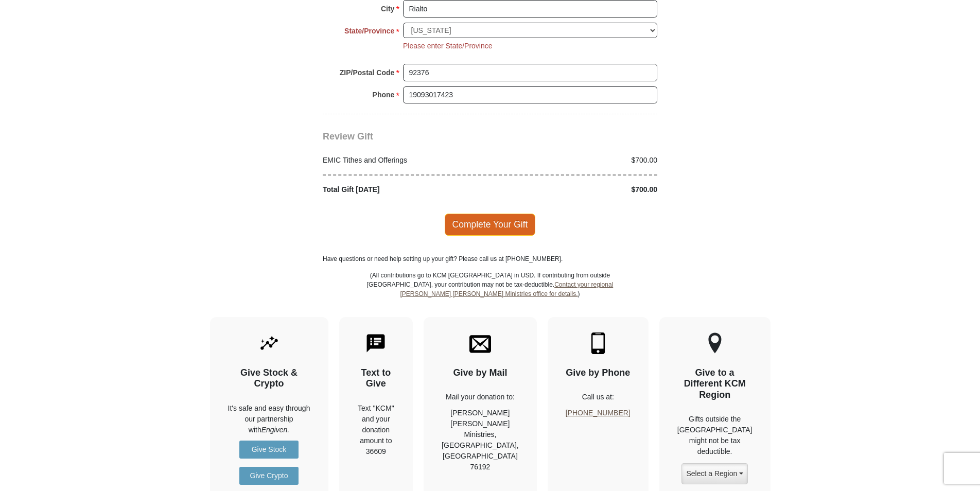 This screenshot has width=980, height=491. What do you see at coordinates (598, 397) in the screenshot?
I see `p: Call us at:` at bounding box center [598, 397].